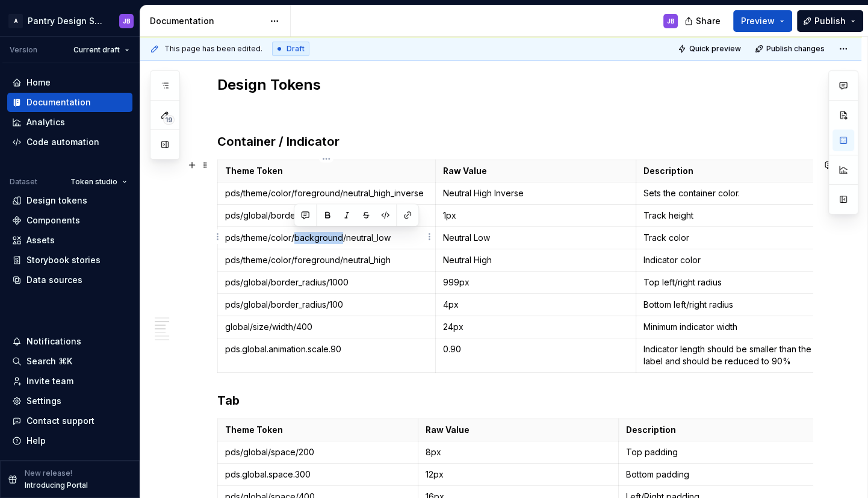  Describe the element at coordinates (536, 282) in the screenshot. I see `p: 999px` at that location.